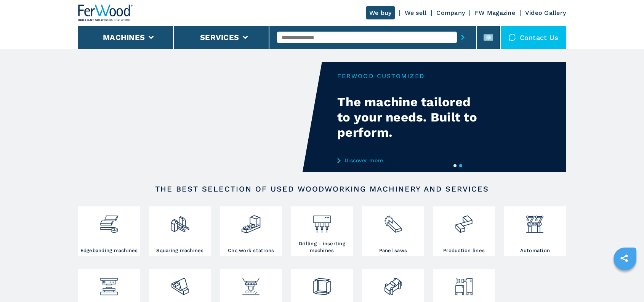 This screenshot has height=302, width=644. What do you see at coordinates (545, 13) in the screenshot?
I see `a: Video Gallery` at bounding box center [545, 13].